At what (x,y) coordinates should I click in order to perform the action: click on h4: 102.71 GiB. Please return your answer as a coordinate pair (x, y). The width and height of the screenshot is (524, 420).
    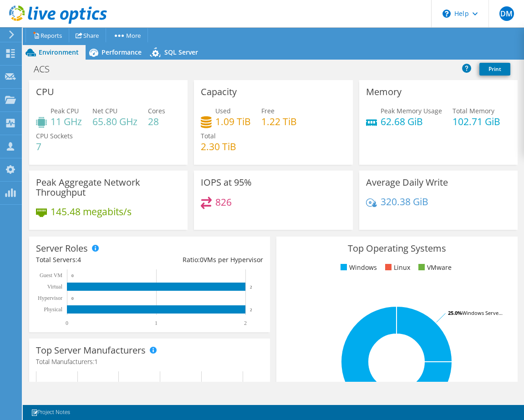
    Looking at the image, I should click on (476, 121).